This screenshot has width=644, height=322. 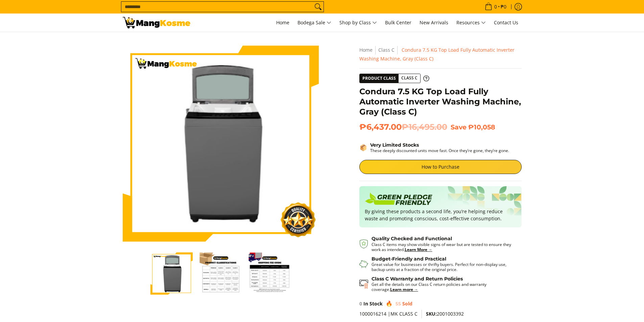 I want to click on strong: Budget-Friendly and Practical, so click(x=409, y=259).